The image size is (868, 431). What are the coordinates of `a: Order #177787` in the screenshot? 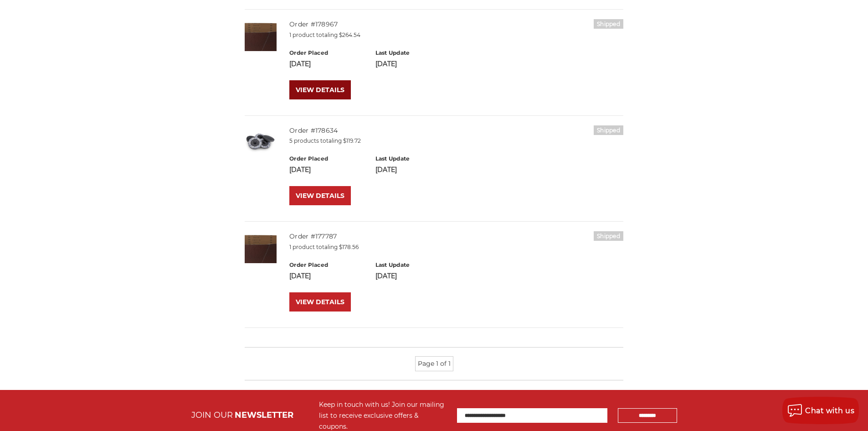 It's located at (313, 237).